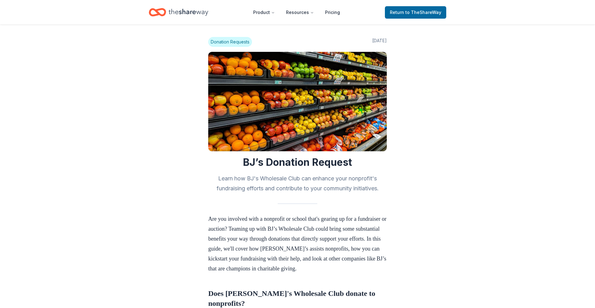  Describe the element at coordinates (416, 12) in the screenshot. I see `a: Returnto TheShareWay` at that location.